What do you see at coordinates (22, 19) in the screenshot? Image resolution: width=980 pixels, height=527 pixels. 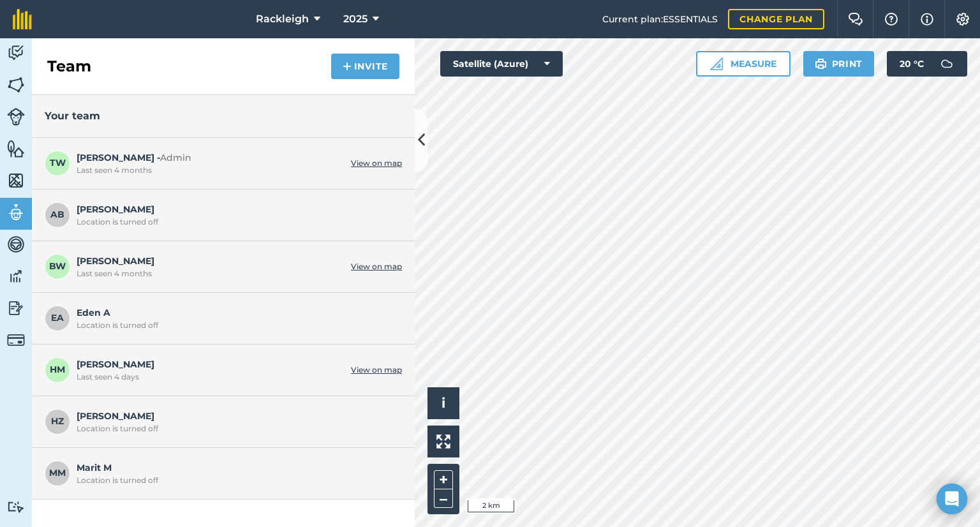 I see `img: fieldmargin Logo` at bounding box center [22, 19].